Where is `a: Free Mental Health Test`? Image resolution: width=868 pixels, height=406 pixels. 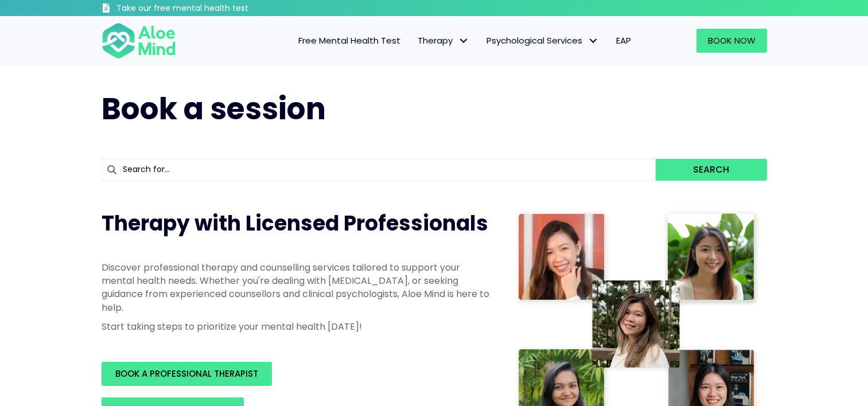 a: Free Mental Health Test is located at coordinates (350, 41).